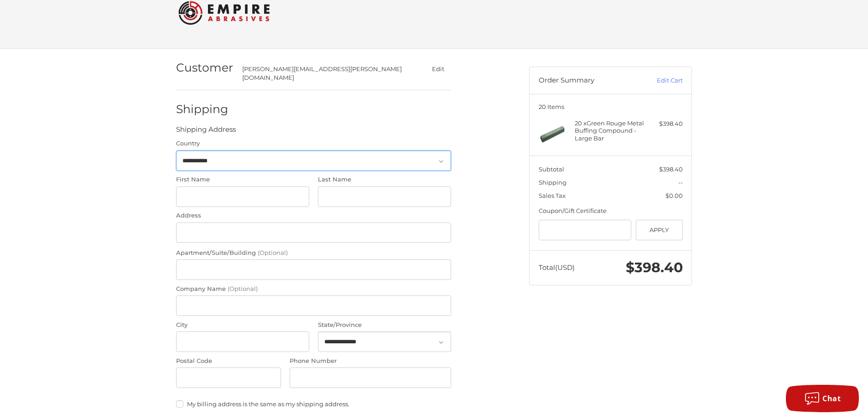  I want to click on button: Edit, so click(438, 69).